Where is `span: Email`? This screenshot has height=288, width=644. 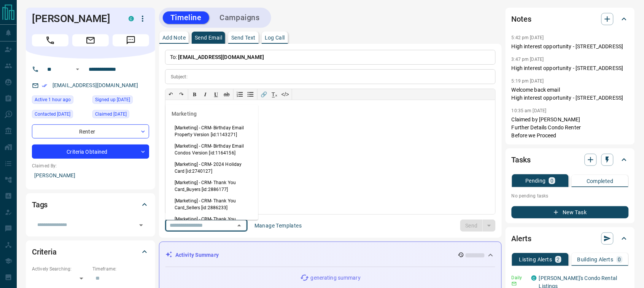 span: Email is located at coordinates (91, 40).